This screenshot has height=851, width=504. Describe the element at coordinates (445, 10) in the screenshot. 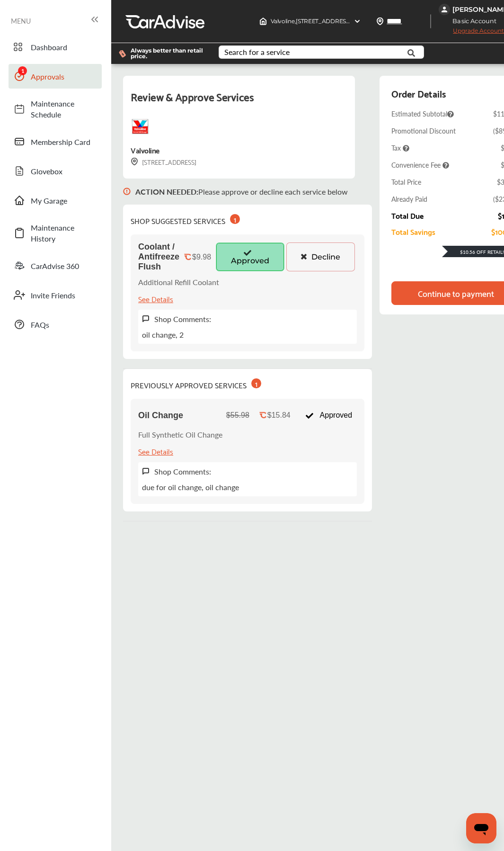

I see `img: jVpblrzwTbfkPYzPPzSLxeg0AAAAASUVORK5CYII=` at that location.